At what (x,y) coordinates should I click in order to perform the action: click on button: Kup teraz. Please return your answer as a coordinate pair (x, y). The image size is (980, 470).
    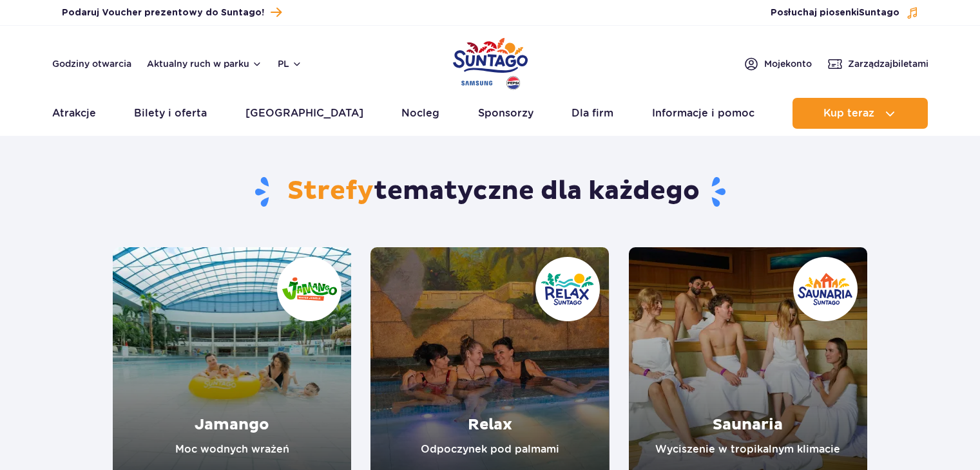
    Looking at the image, I should click on (860, 113).